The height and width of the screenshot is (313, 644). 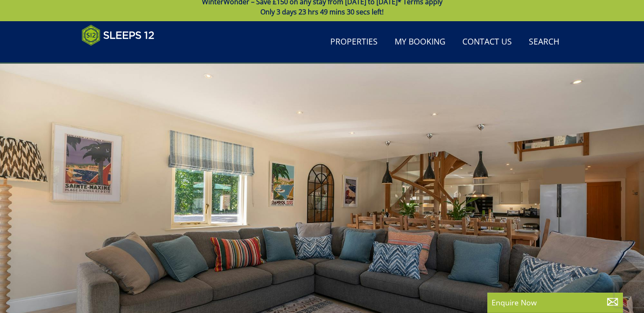 What do you see at coordinates (118, 35) in the screenshot?
I see `img: Sleeps 12` at bounding box center [118, 35].